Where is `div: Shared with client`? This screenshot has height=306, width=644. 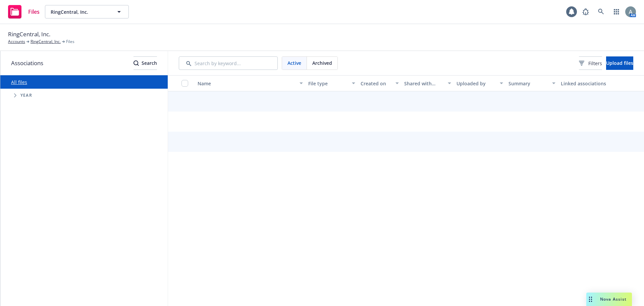 div: Shared with client is located at coordinates (424, 83).